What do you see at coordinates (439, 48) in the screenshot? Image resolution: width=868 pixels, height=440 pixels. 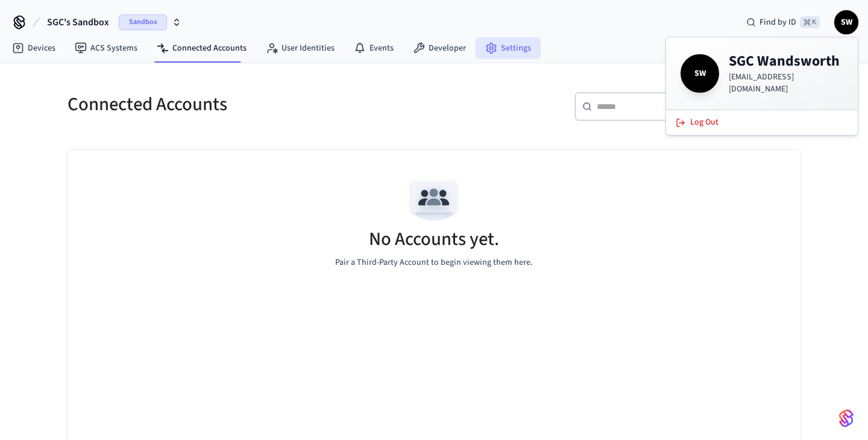 I see `a: Developer` at bounding box center [439, 48].